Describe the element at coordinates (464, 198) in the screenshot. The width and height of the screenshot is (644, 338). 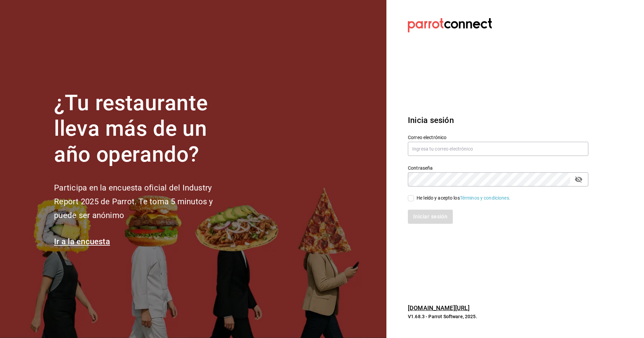
I see `div: He leído y acepto los` at that location.